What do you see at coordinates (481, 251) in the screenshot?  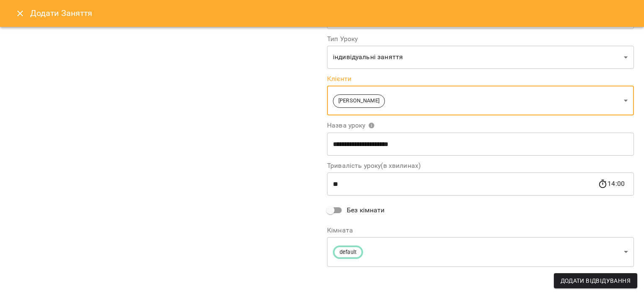 I see `div: default` at bounding box center [481, 251].